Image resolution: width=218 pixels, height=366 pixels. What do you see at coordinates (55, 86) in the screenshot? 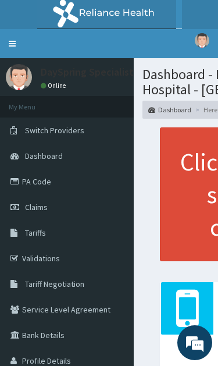
I see `a: Online` at bounding box center [55, 86].